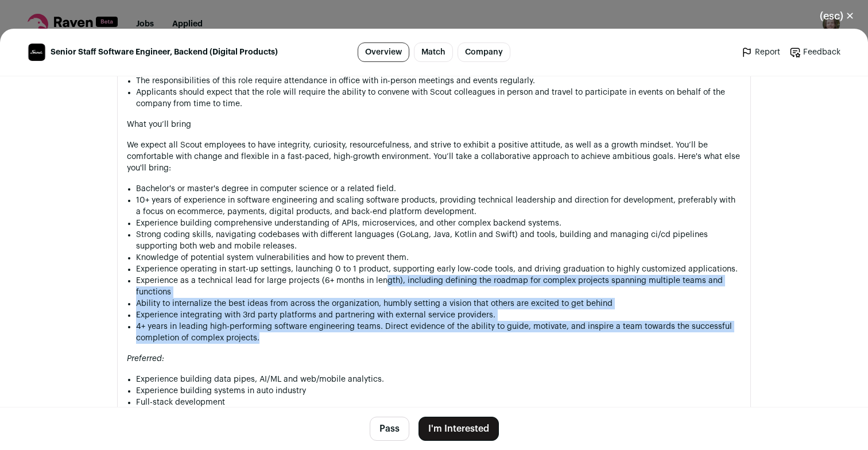  What do you see at coordinates (439, 332) in the screenshot?
I see `li: 4+ years in leading high-performing software engineering teams. Direct evidence of the ability to...` at bounding box center [439, 332].